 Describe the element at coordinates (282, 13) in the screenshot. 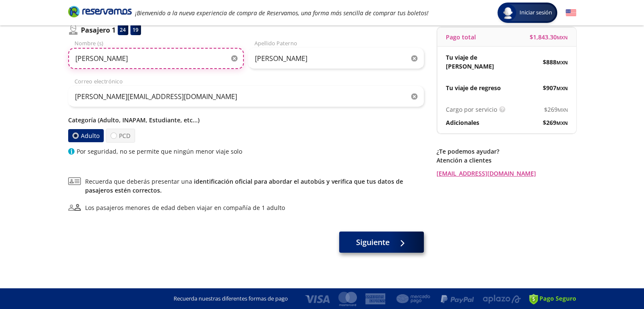

I see `em: ¡Bienvenido a la nueva experiencia de compra de Reservamos, una forma más sencilla de comprar tus...` at that location.